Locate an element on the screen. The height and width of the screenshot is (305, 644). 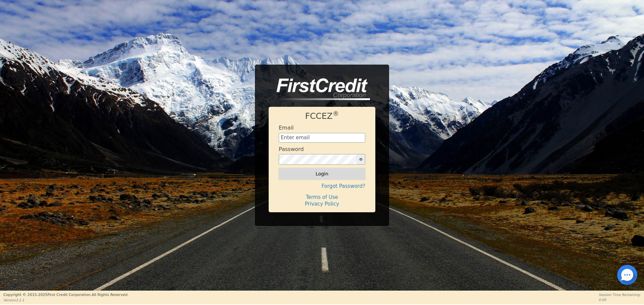
h4: Terms of Use is located at coordinates (322, 197).